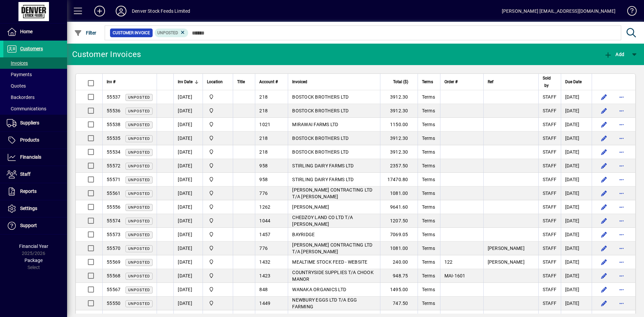  What do you see at coordinates (86, 33) in the screenshot?
I see `button: Filter` at bounding box center [86, 33].